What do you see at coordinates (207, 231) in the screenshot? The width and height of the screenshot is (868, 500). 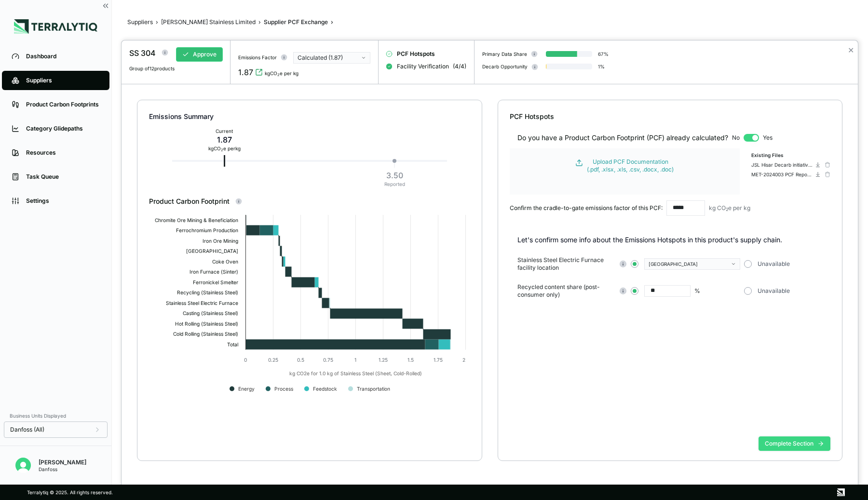 I see `text: Ferrochromium Production` at bounding box center [207, 231].